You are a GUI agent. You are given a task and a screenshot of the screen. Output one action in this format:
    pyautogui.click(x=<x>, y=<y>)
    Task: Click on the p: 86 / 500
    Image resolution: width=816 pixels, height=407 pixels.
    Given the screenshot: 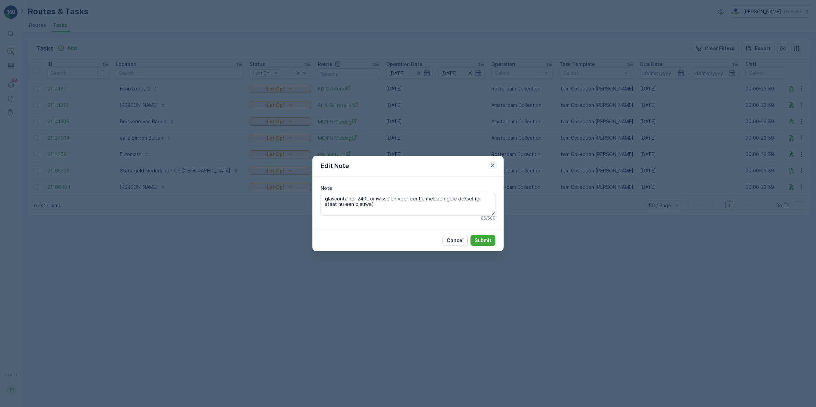 What is the action you would take?
    pyautogui.click(x=488, y=218)
    